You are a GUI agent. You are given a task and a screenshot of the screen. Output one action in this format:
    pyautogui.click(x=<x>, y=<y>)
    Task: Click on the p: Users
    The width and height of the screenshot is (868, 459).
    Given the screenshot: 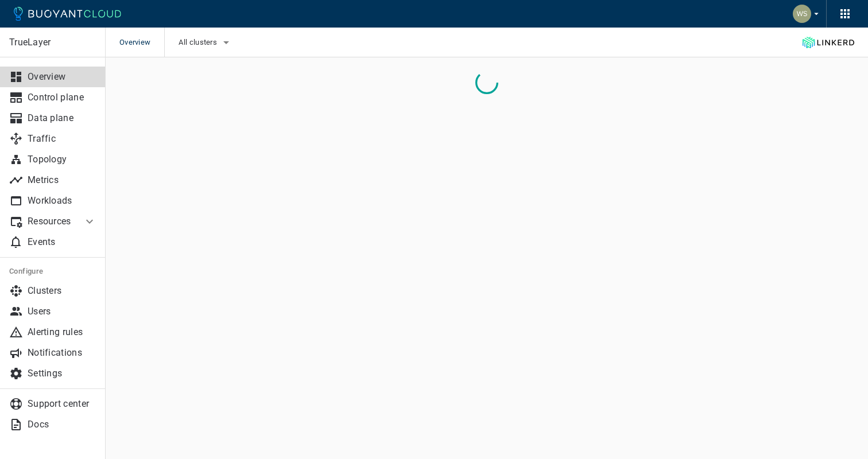 What is the action you would take?
    pyautogui.click(x=62, y=312)
    